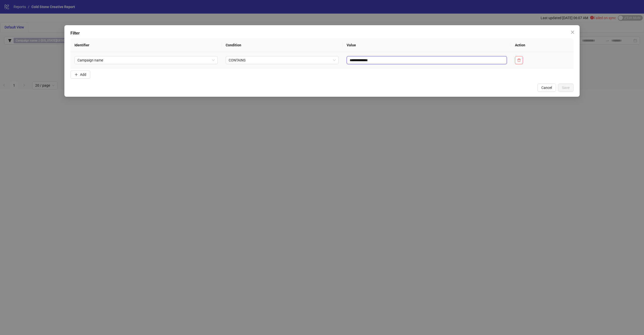 The width and height of the screenshot is (644, 335). I want to click on th: Identifier, so click(146, 45).